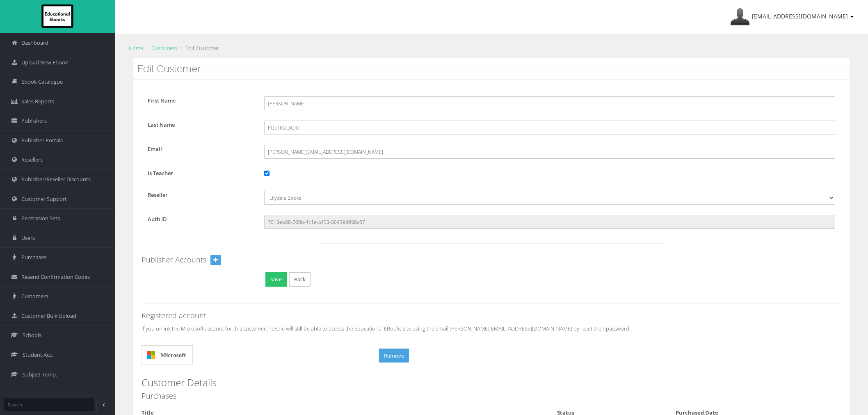  What do you see at coordinates (199, 173) in the screenshot?
I see `label: Is Teacher` at bounding box center [199, 173].